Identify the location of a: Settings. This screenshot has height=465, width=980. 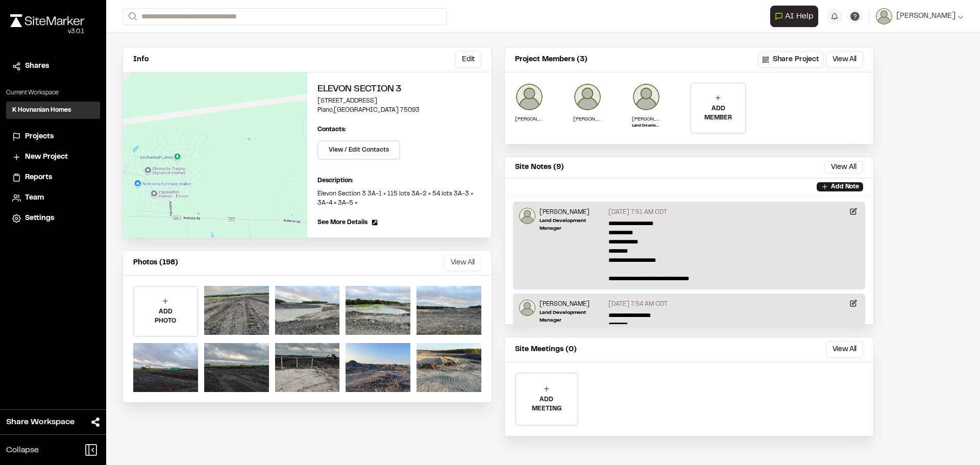
(53, 218).